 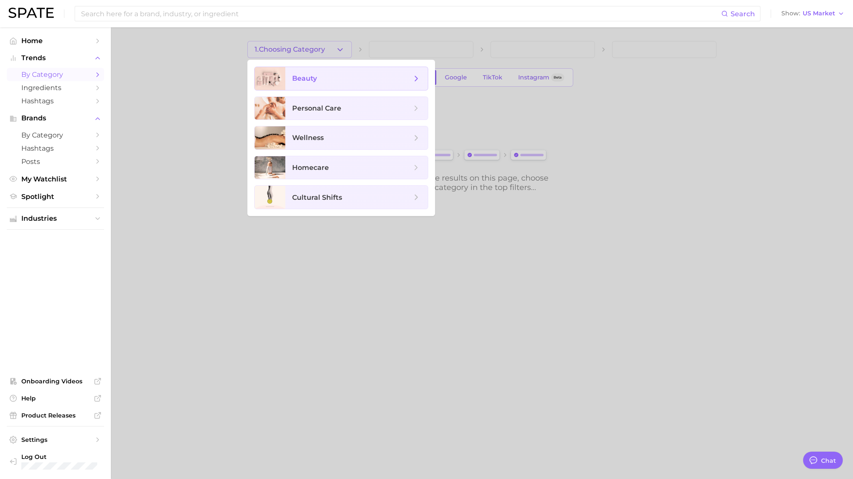 What do you see at coordinates (308, 137) in the screenshot?
I see `span: wellness` at bounding box center [308, 137].